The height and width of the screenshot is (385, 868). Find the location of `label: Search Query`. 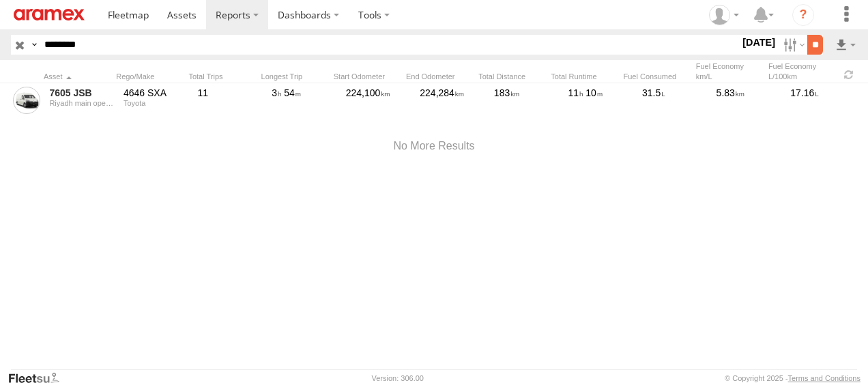

label: Search Query is located at coordinates (34, 45).